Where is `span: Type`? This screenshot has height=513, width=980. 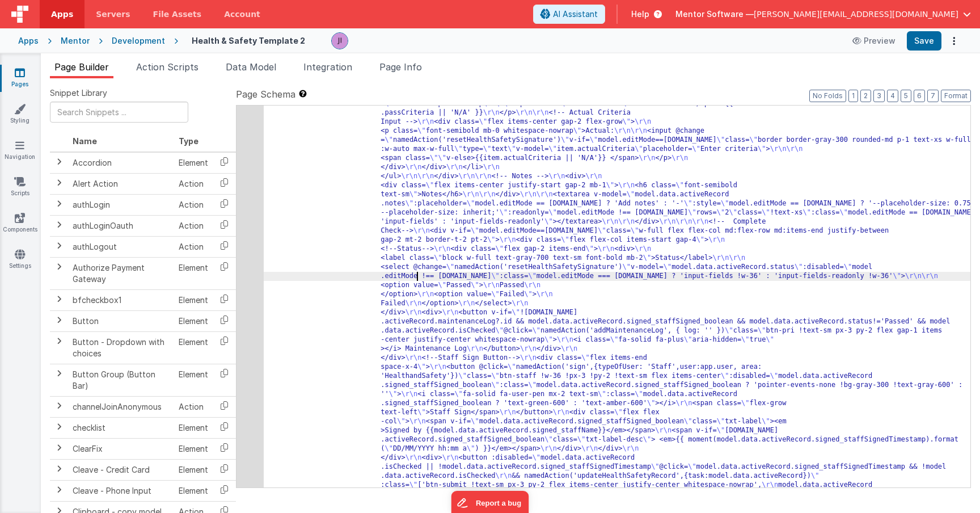
span: Type is located at coordinates (188, 141).